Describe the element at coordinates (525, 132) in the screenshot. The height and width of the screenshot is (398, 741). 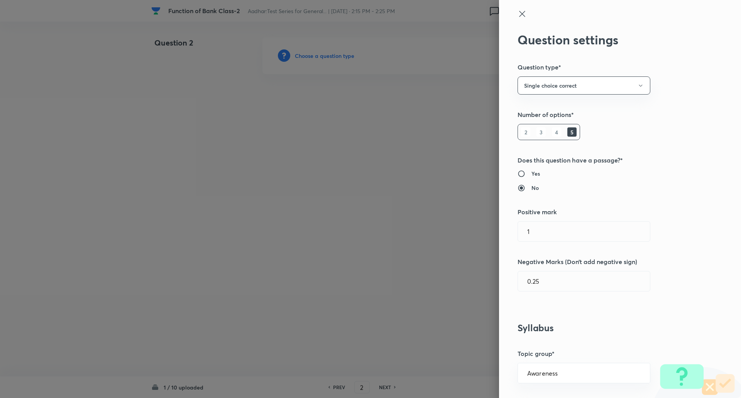
I see `h6: 2` at that location.